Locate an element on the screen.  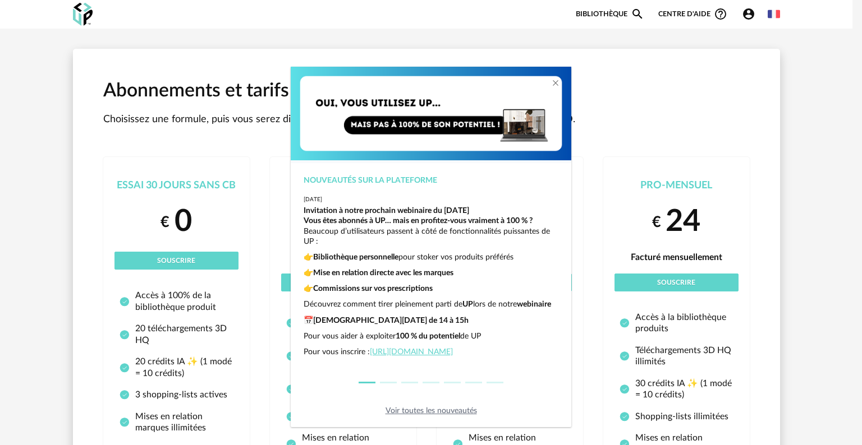
strong: Bibliothèque personnelle is located at coordinates (356, 258).